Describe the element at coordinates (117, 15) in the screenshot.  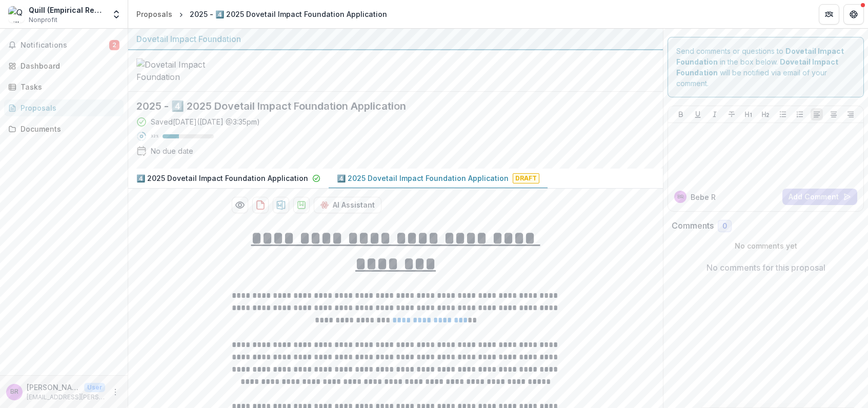
I see `button: Open entity switcher` at that location.